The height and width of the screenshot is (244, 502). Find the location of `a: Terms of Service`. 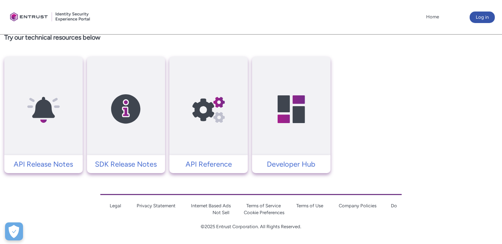

a: Terms of Service is located at coordinates (264, 205).